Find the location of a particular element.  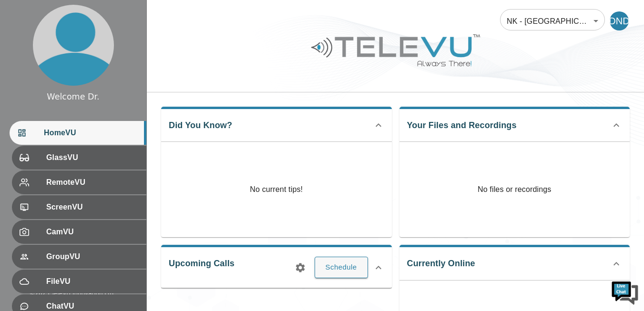

div: Welcome Dr. is located at coordinates (73, 97).